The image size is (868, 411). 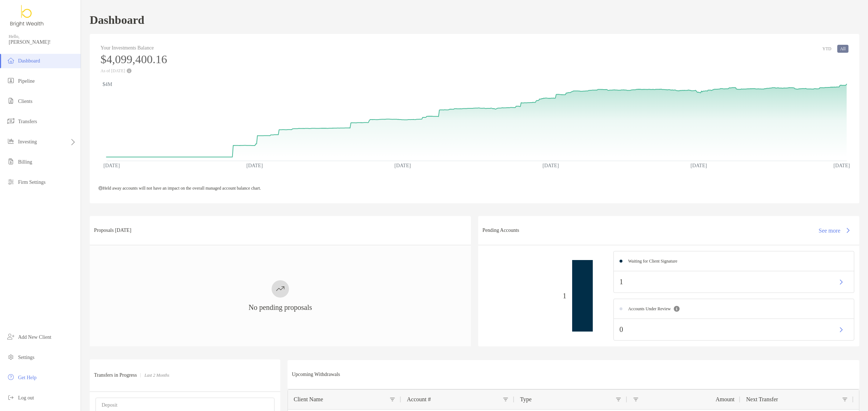 I want to click on img: add_new_client icon, so click(x=11, y=337).